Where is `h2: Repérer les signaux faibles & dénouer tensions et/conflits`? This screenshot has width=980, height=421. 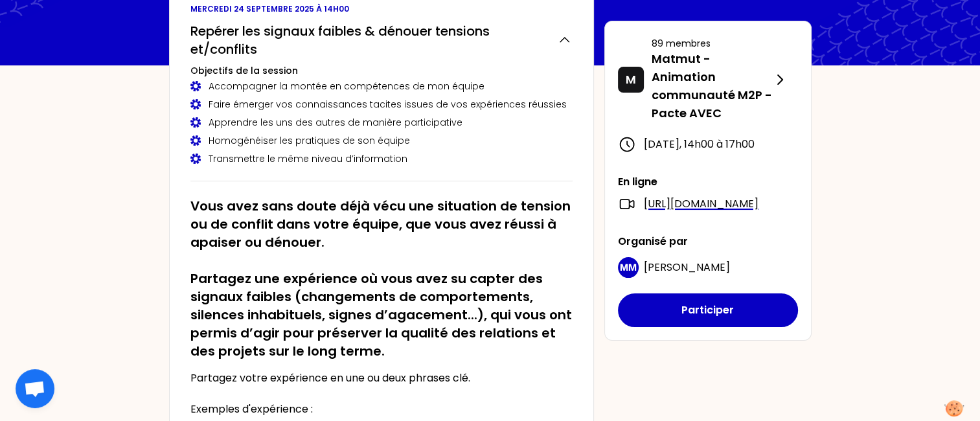 h2: Repérer les signaux faibles & dénouer tensions et/conflits is located at coordinates (368, 40).